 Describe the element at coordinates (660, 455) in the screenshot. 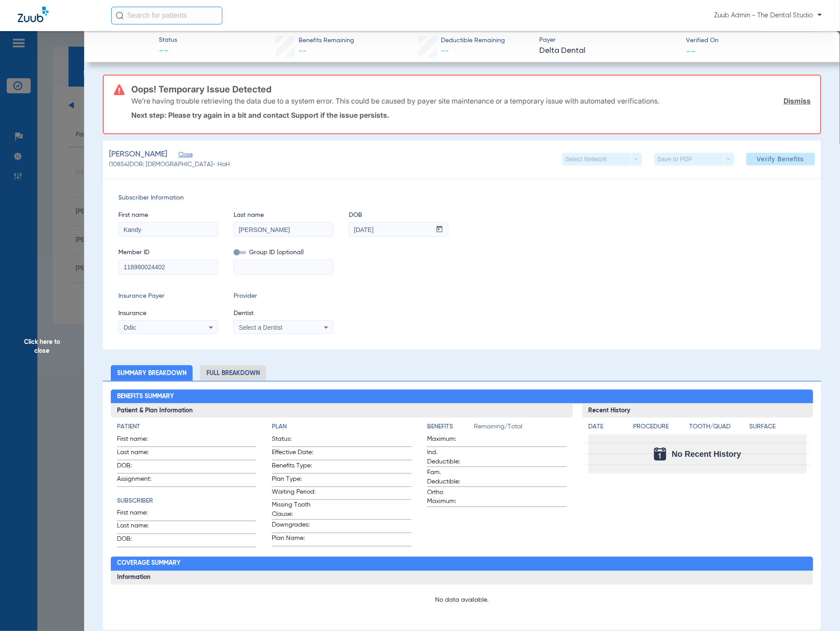

I see `img: Calendar` at that location.